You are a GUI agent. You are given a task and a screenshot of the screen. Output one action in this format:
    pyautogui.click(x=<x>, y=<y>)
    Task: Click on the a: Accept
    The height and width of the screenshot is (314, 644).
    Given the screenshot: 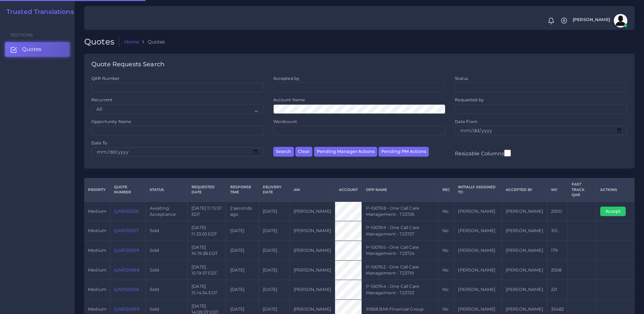 What is the action you would take?
    pyautogui.click(x=615, y=211)
    